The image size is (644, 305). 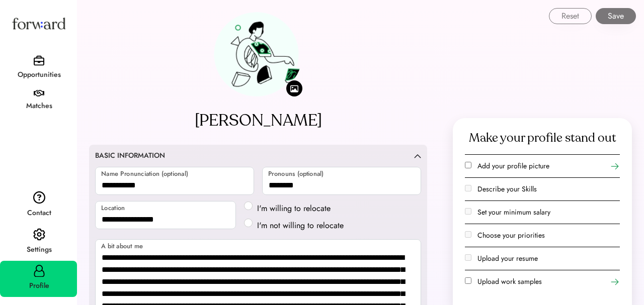 I want to click on img: preview-avatar.png, so click(x=258, y=54).